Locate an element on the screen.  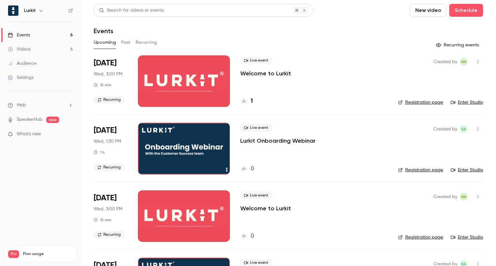
h1: Events is located at coordinates (103, 31).